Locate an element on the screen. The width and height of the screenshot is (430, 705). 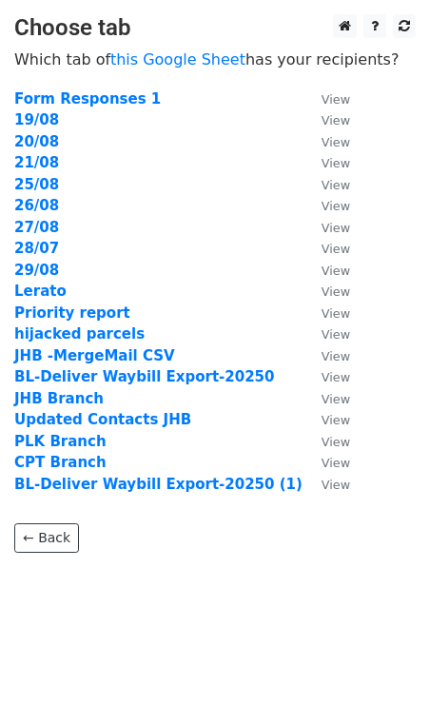
strong: 20/08 is located at coordinates (36, 142).